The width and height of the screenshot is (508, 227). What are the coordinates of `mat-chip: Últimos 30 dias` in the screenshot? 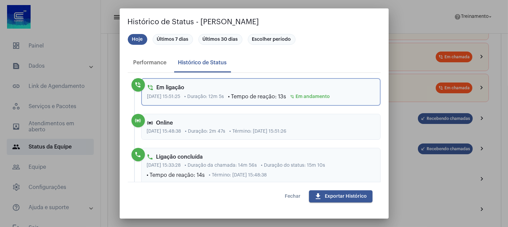 It's located at (220, 39).